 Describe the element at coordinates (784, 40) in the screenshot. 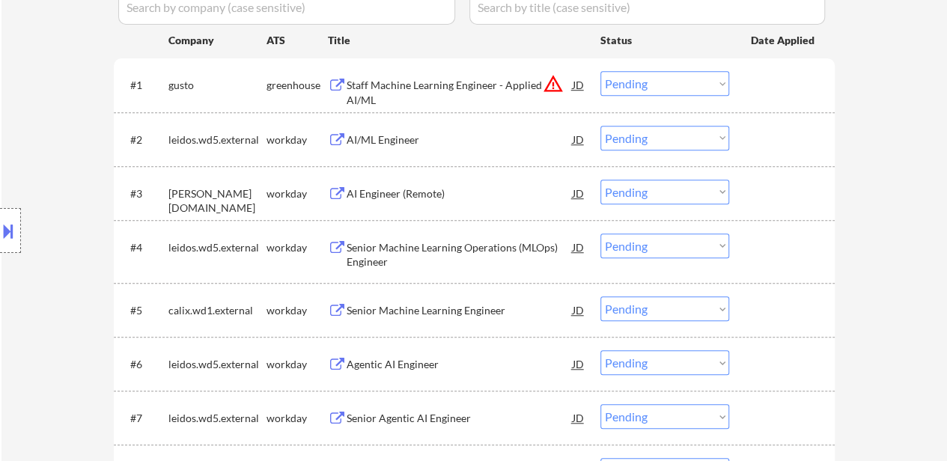

I see `div: Date Applied` at that location.